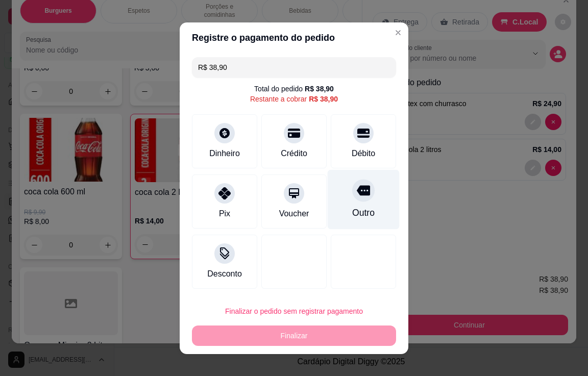 This screenshot has height=376, width=588. Describe the element at coordinates (398, 33) in the screenshot. I see `button: Close` at that location.